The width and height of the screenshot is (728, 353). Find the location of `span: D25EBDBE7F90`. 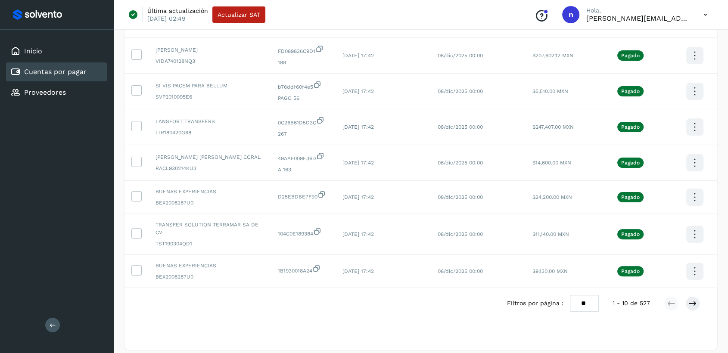

span: D25EBDBE7F90 is located at coordinates (303, 196).